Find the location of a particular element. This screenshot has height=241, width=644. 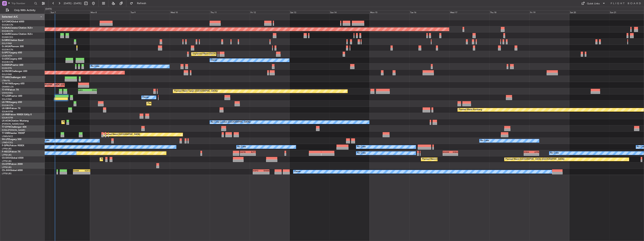

div: Tue 16 is located at coordinates (429, 12).